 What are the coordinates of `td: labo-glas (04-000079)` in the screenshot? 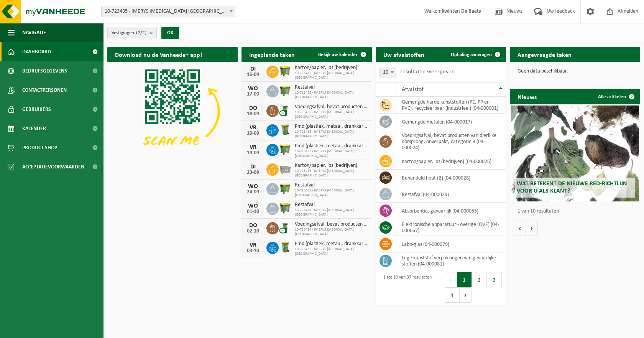 It's located at (451, 244).